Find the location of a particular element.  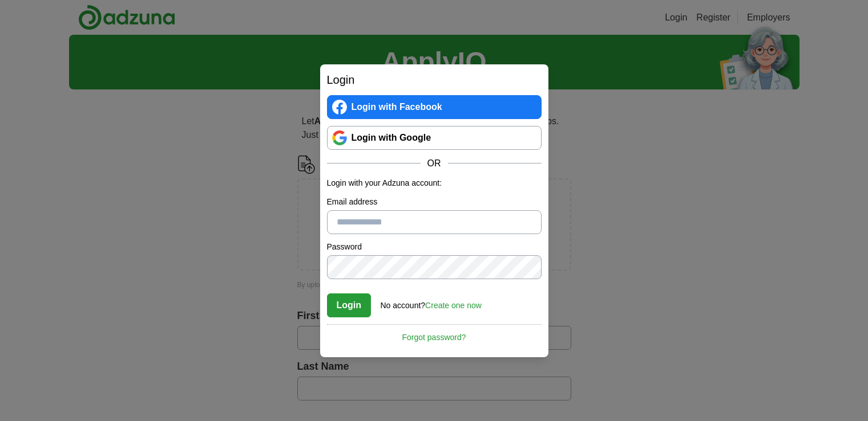

a: Forgot password? is located at coordinates (434, 334).